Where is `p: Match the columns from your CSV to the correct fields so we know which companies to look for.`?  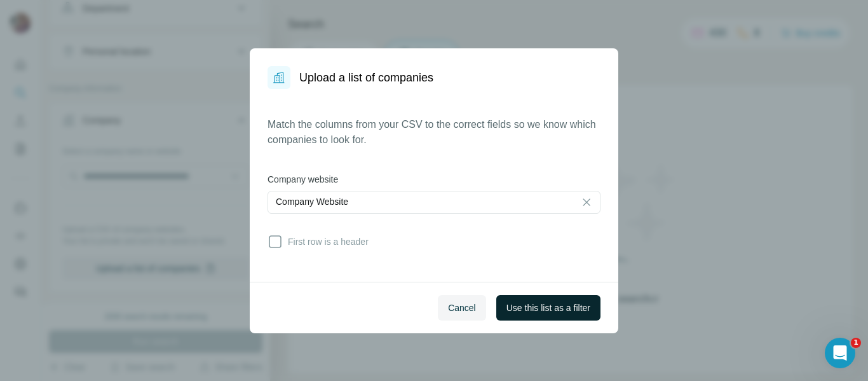 p: Match the columns from your CSV to the correct fields so we know which companies to look for. is located at coordinates (434, 133).